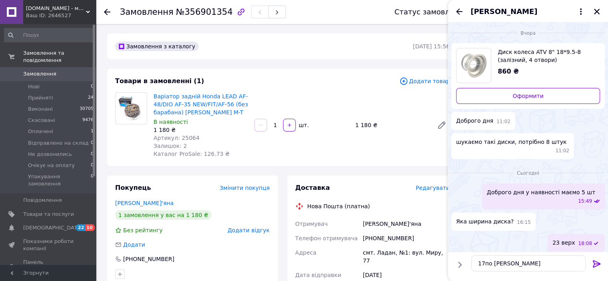 The height and width of the screenshot is (281, 608). I want to click on span: Сьогодні, so click(528, 173).